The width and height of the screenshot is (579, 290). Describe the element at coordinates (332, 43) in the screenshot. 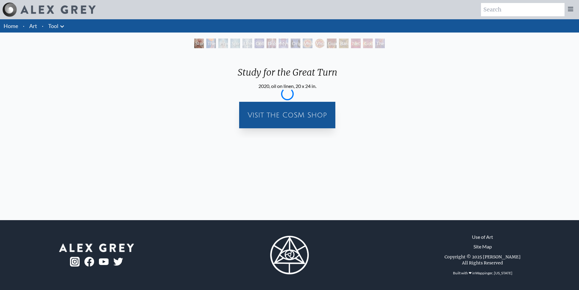

I see `div: Guardian of Infinite Vision` at that location.